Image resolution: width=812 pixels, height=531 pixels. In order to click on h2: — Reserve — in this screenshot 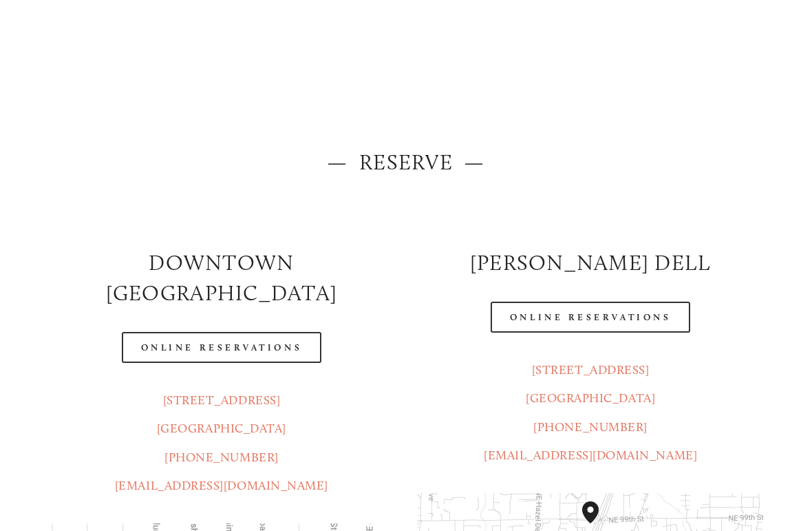, I will do `click(406, 162)`.